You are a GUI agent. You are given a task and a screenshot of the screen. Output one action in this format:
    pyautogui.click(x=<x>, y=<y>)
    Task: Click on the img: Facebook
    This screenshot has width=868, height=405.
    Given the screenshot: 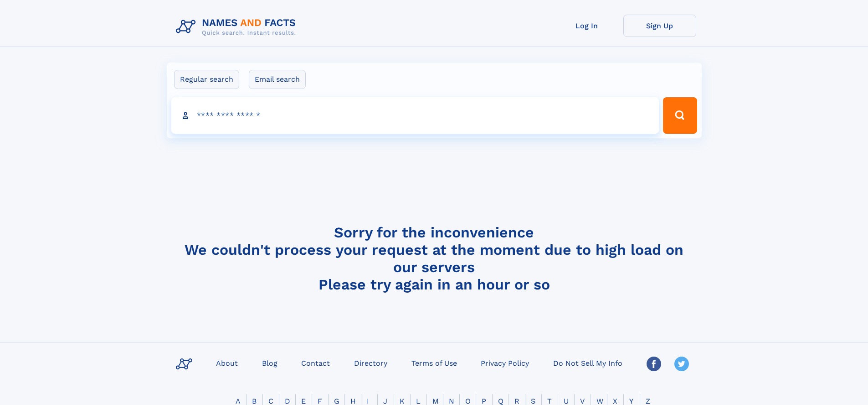 What is the action you would take?
    pyautogui.click(x=654, y=363)
    